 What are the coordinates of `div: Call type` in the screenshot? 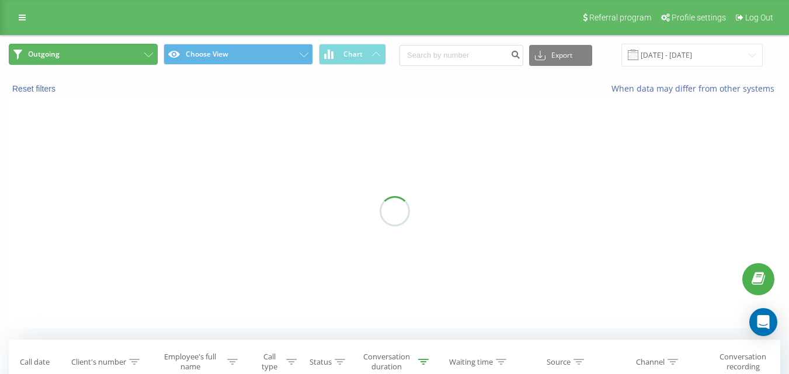 It's located at (270, 362).